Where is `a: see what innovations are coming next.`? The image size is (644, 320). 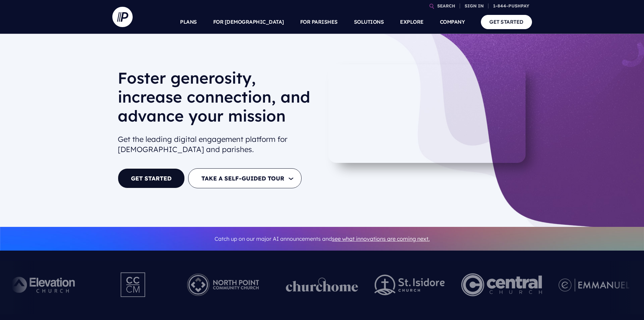
a: see what innovations are coming next. is located at coordinates (381, 239).